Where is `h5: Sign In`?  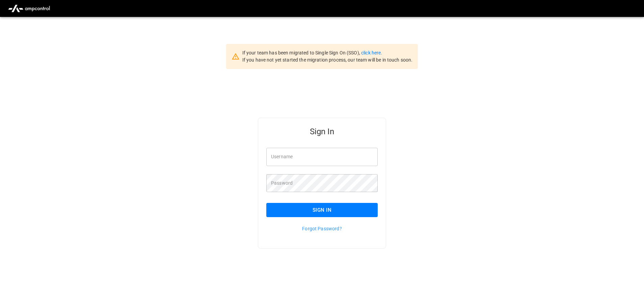
h5: Sign In is located at coordinates (322, 132).